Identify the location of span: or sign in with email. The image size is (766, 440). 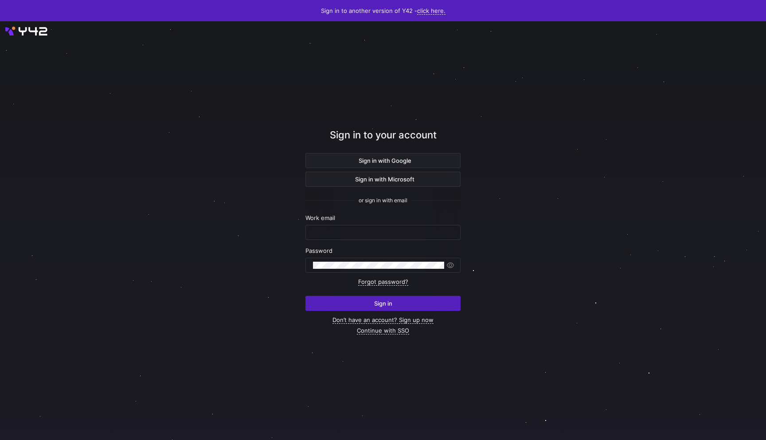
(383, 200).